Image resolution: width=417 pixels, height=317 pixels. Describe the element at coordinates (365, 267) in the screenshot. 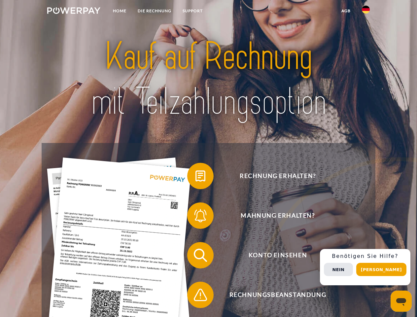

I see `div: Schnellhilfe` at that location.